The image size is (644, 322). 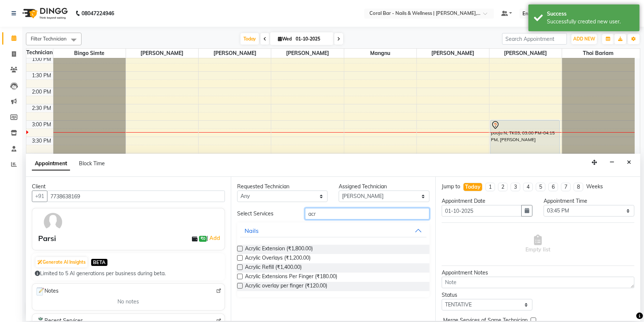 I want to click on span: Block Time, so click(x=92, y=163).